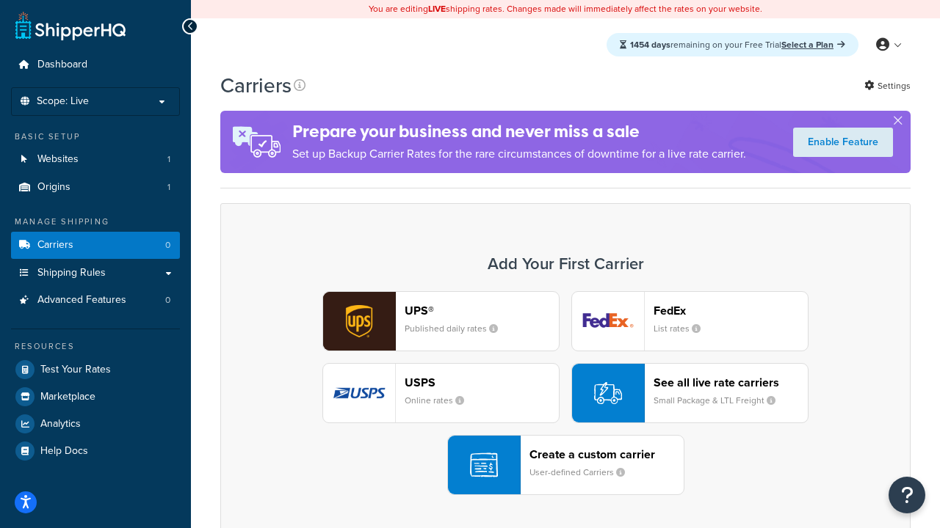  What do you see at coordinates (359, 322) in the screenshot?
I see `img: ups logo` at bounding box center [359, 322].